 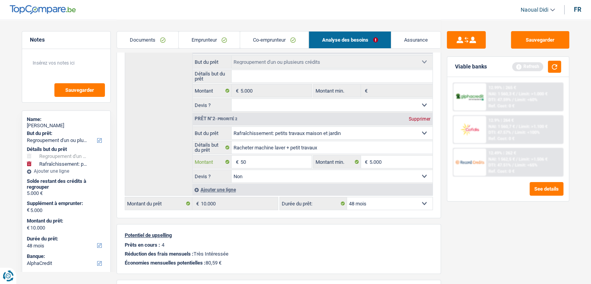 What do you see at coordinates (470, 162) in the screenshot?
I see `img: Record Credits` at bounding box center [470, 162].